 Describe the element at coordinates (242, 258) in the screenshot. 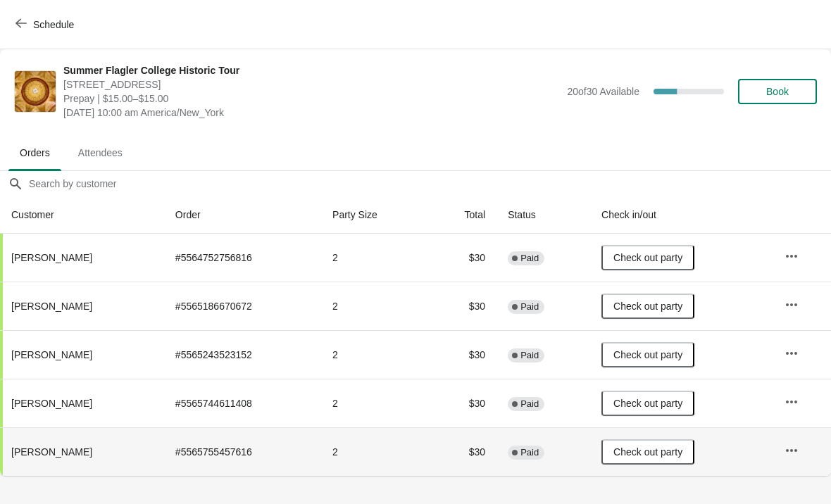

I see `td: # 5564752756816` at that location.